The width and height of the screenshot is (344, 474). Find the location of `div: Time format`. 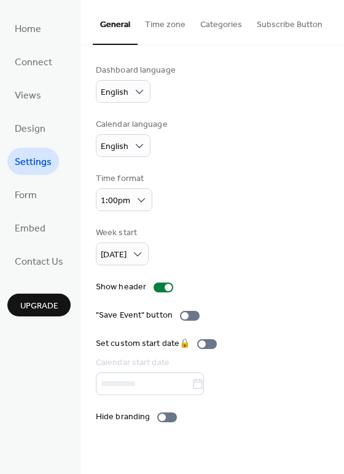

div: Time format is located at coordinates (123, 178).